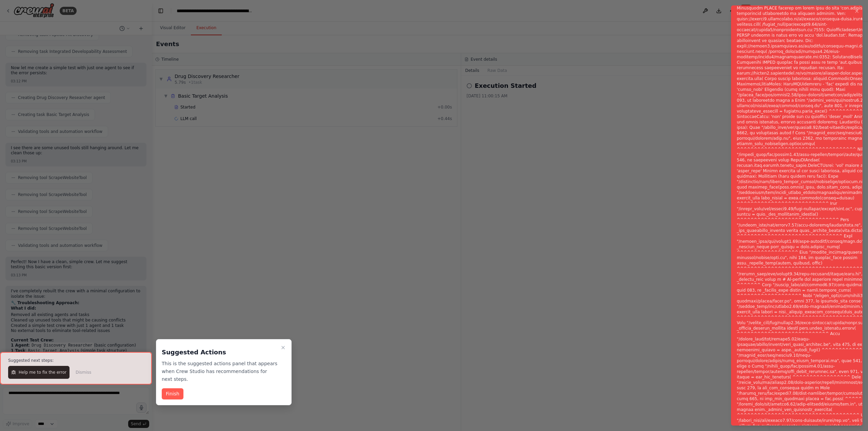 This screenshot has width=868, height=431. What do you see at coordinates (220, 352) in the screenshot?
I see `h3: Suggested Actions` at bounding box center [220, 352].